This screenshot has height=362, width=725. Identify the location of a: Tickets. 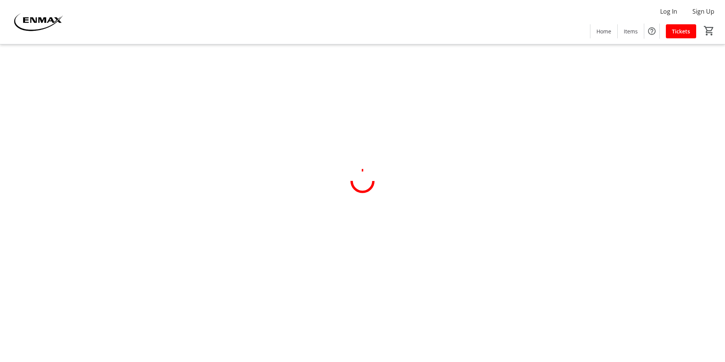
(681, 31).